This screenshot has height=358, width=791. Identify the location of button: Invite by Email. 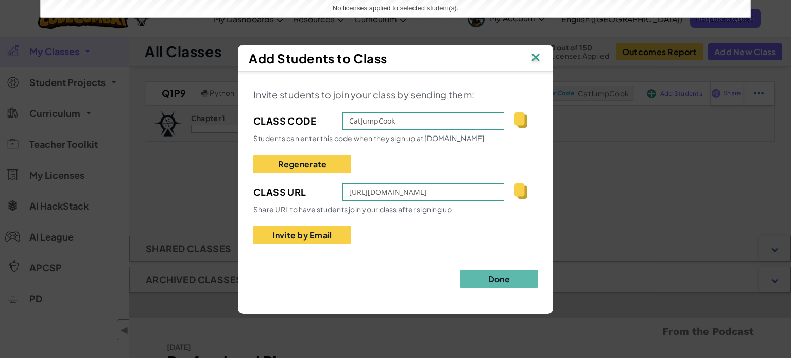
(302, 235).